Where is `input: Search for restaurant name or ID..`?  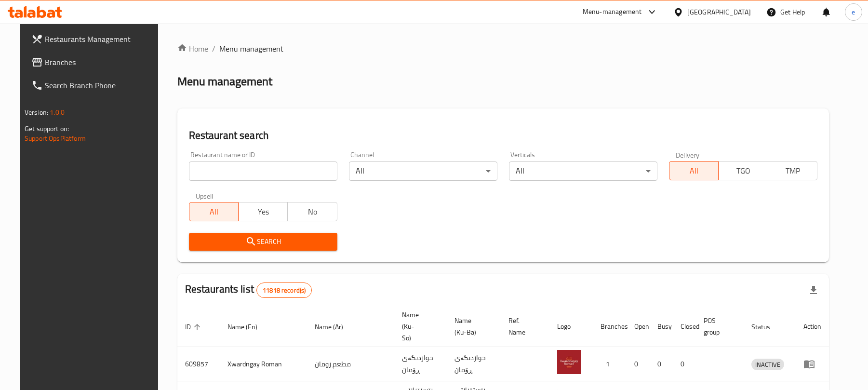
input: Search for restaurant name or ID.. is located at coordinates (263, 171).